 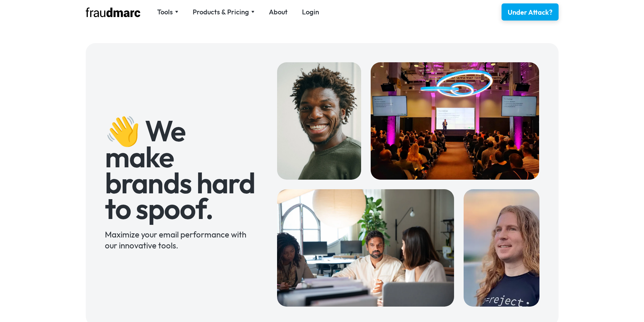 I want to click on a: Under Attack?, so click(x=530, y=12).